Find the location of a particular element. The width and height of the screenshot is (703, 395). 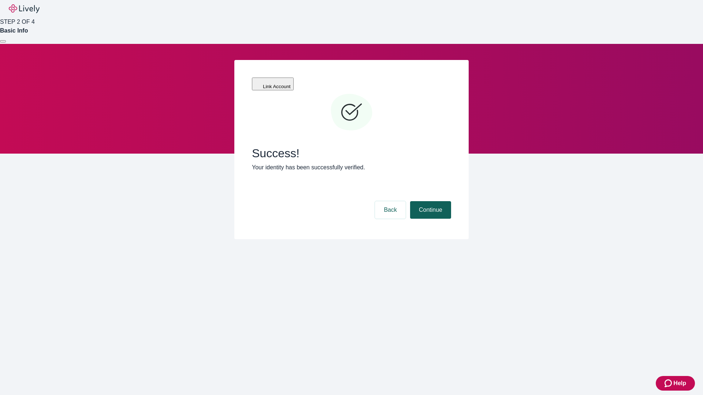

button: Continue is located at coordinates (431, 210).